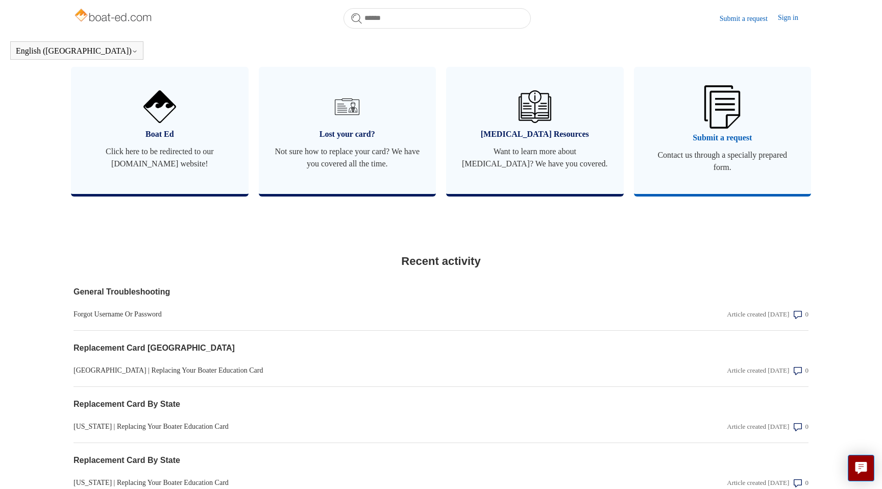  I want to click on span: Contact us through a specially prepared form., so click(723, 161).